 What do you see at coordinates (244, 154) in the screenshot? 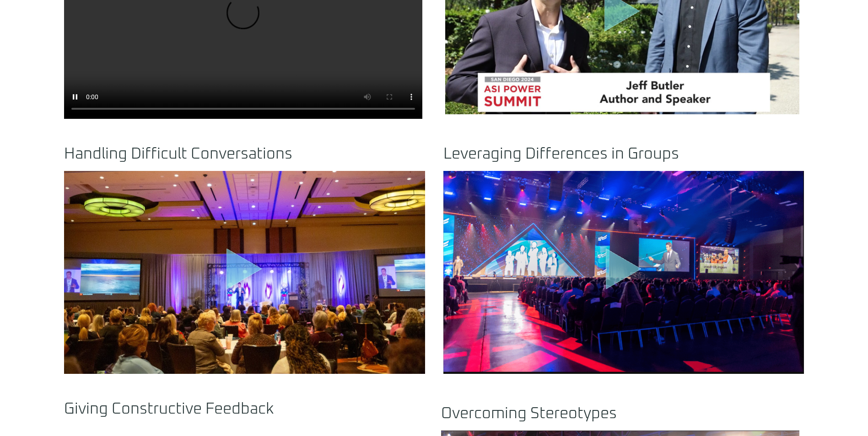
I see `h2: Handling Difficult Conversations` at bounding box center [244, 154].